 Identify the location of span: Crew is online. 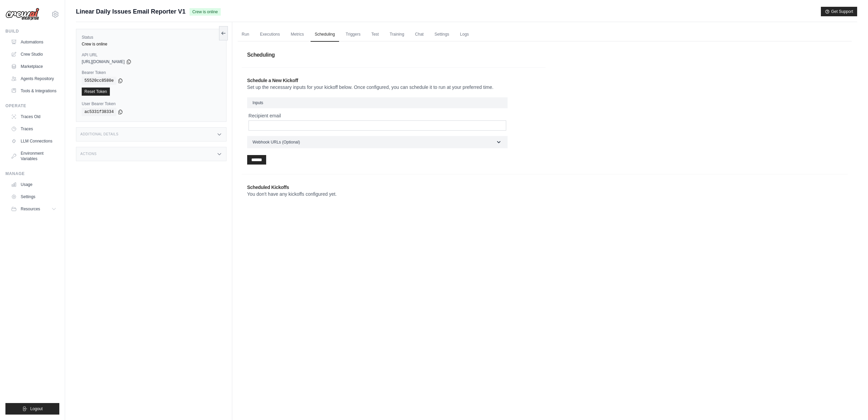
(205, 12).